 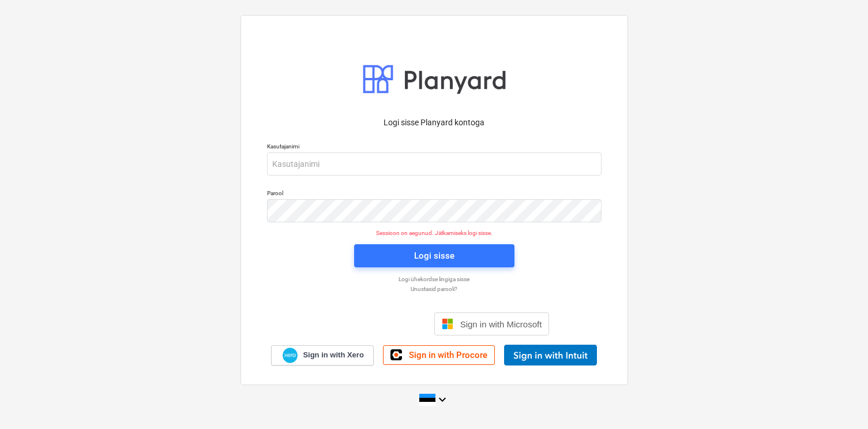 What do you see at coordinates (434, 289) in the screenshot?
I see `p: Unustasid parooli?` at bounding box center [434, 289].